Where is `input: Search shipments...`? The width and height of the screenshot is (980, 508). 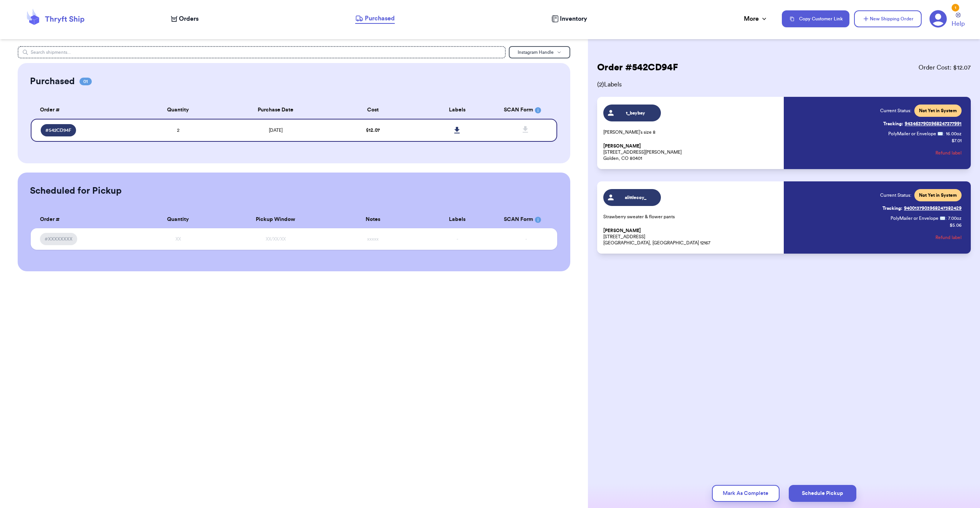 input: Search shipments... is located at coordinates (262, 52).